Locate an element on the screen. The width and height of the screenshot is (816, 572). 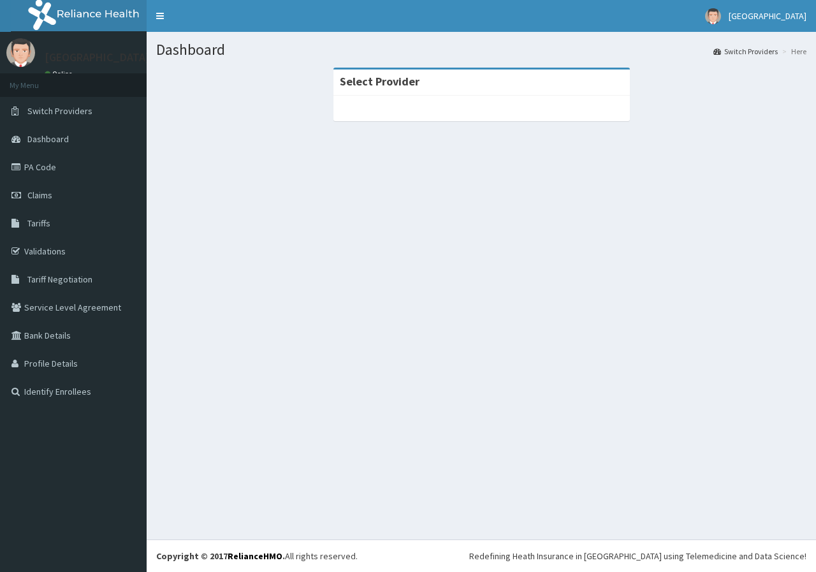
h1: Dashboard is located at coordinates (481, 50).